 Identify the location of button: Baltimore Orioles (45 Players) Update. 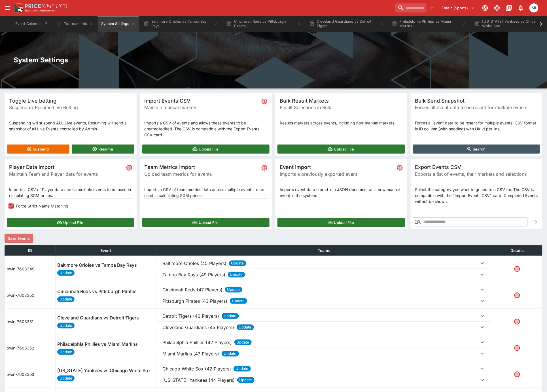
(324, 264).